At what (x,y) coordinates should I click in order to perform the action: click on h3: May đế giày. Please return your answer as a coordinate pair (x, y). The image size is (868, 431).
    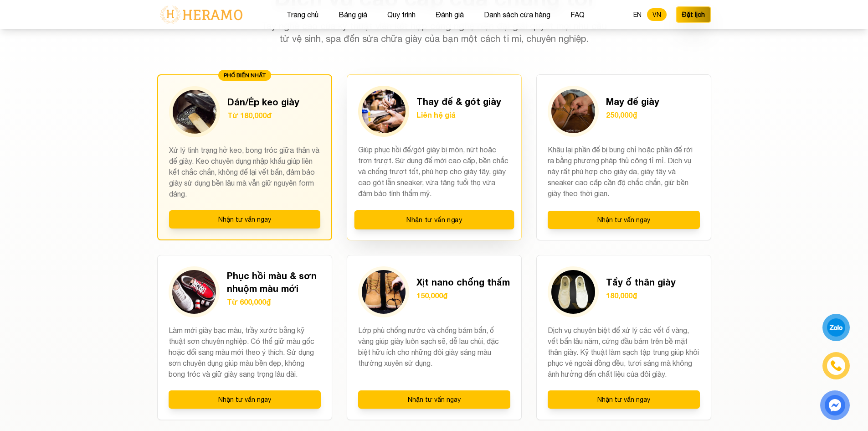
    Looking at the image, I should click on (633, 101).